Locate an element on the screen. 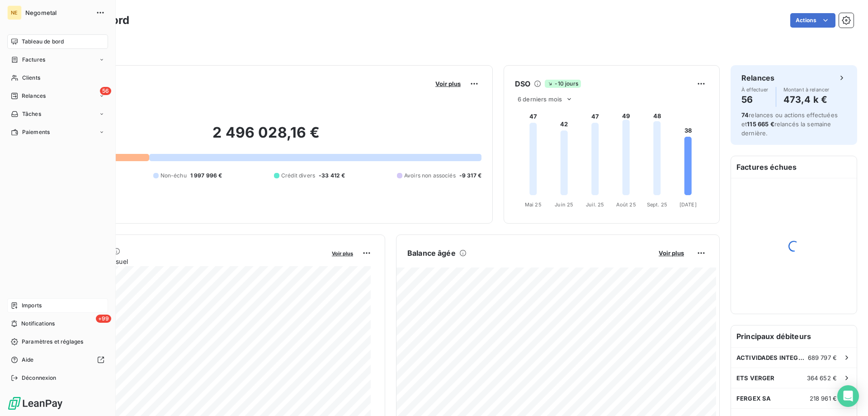 This screenshot has width=868, height=416. span: Tableau de bord is located at coordinates (42, 42).